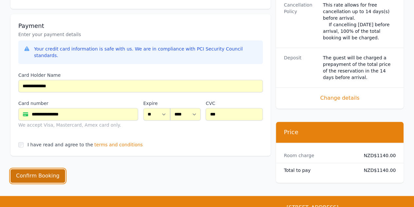 This screenshot has width=414, height=207. What do you see at coordinates (234, 103) in the screenshot?
I see `label: CVC` at bounding box center [234, 103].